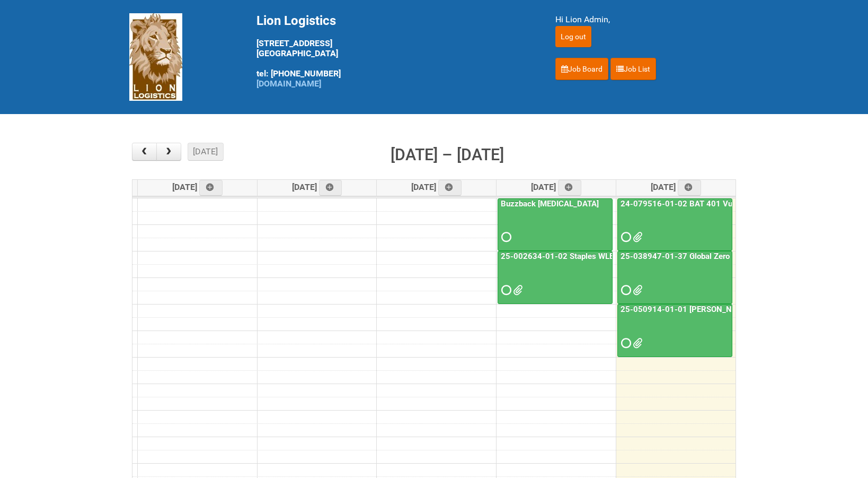 This screenshot has height=478, width=868. Describe the element at coordinates (633, 69) in the screenshot. I see `a: Job List` at that location.